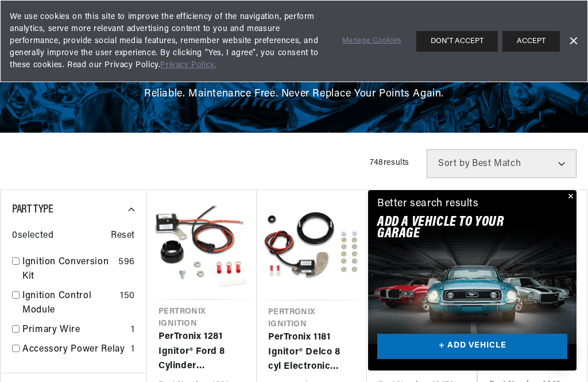 The height and width of the screenshot is (382, 588). I want to click on button: Close, so click(570, 197).